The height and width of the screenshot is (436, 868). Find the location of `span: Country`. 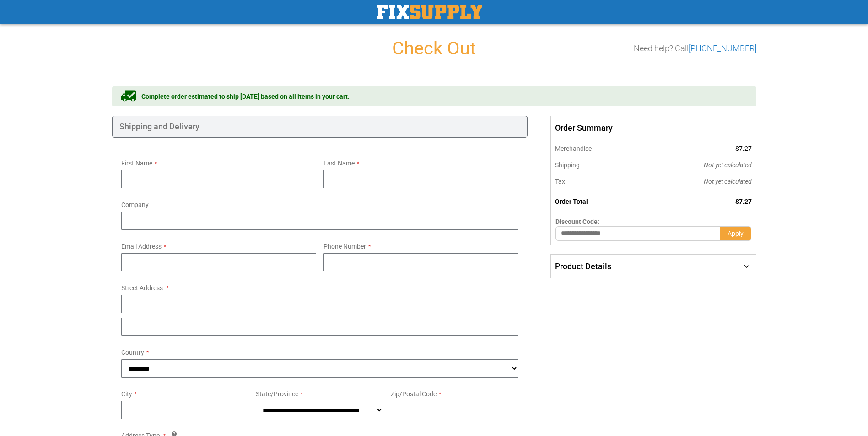

span: Country is located at coordinates (132, 353).